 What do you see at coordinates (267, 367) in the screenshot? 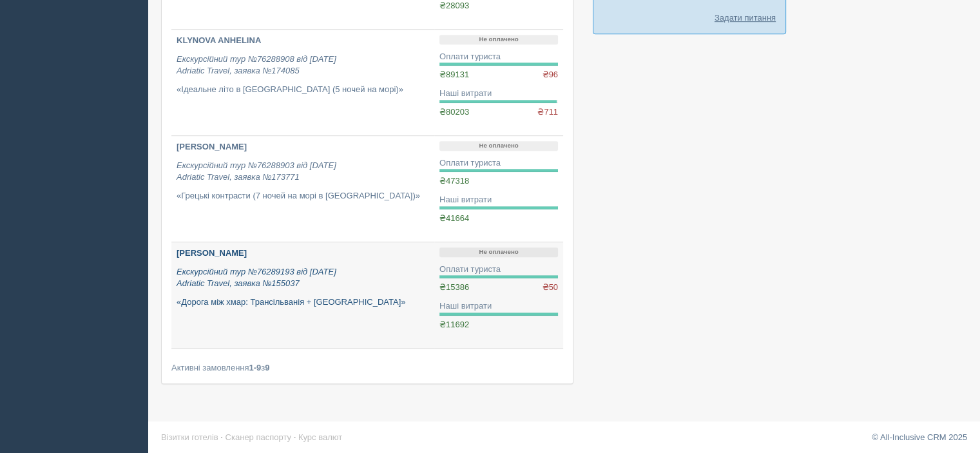
I see `b: 9` at bounding box center [267, 367].